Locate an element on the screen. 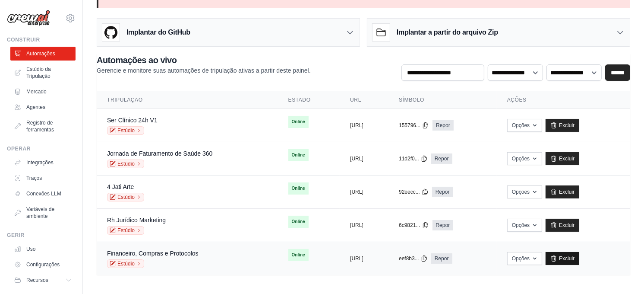 Image resolution: width=644 pixels, height=294 pixels. button: 11d2f0... is located at coordinates (414, 158).